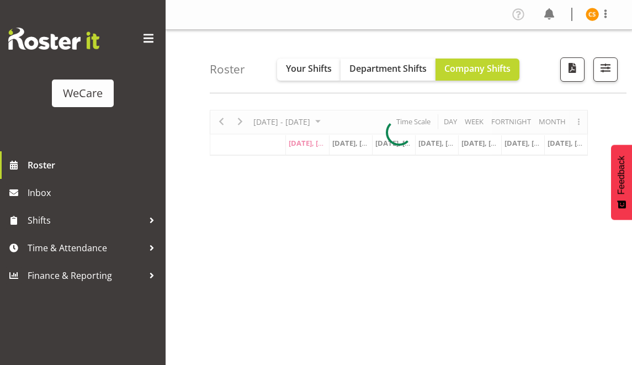 The image size is (632, 365). I want to click on span: Feedback, so click(621, 175).